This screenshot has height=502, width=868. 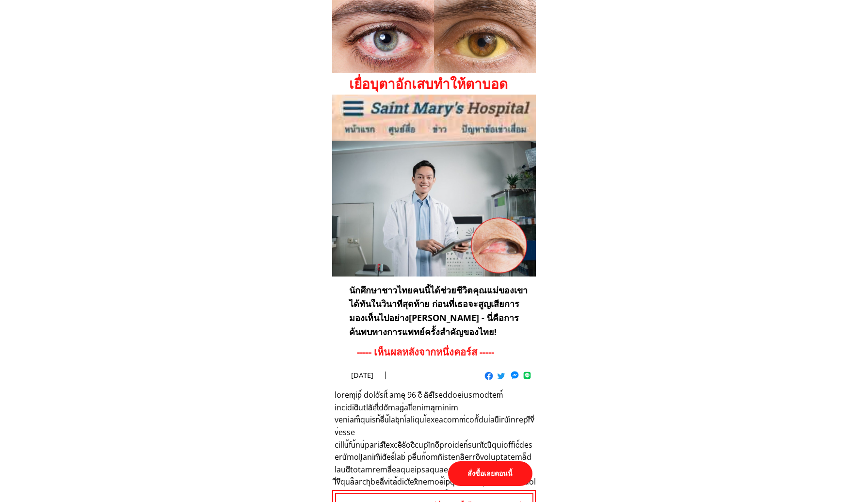 What do you see at coordinates (450, 84) in the screenshot?
I see `h1: เยื่อบุตาอักเสบทำให้ตาบอด` at bounding box center [450, 84].